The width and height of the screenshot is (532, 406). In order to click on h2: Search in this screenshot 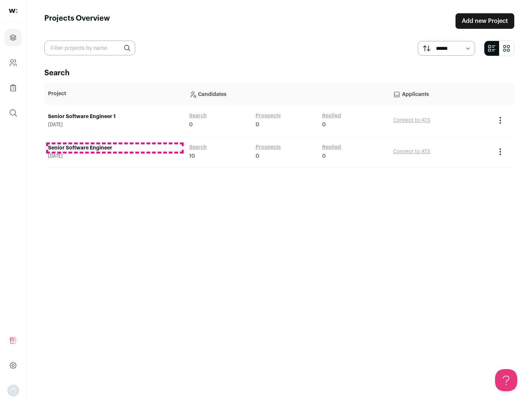, I will do `click(279, 73)`.